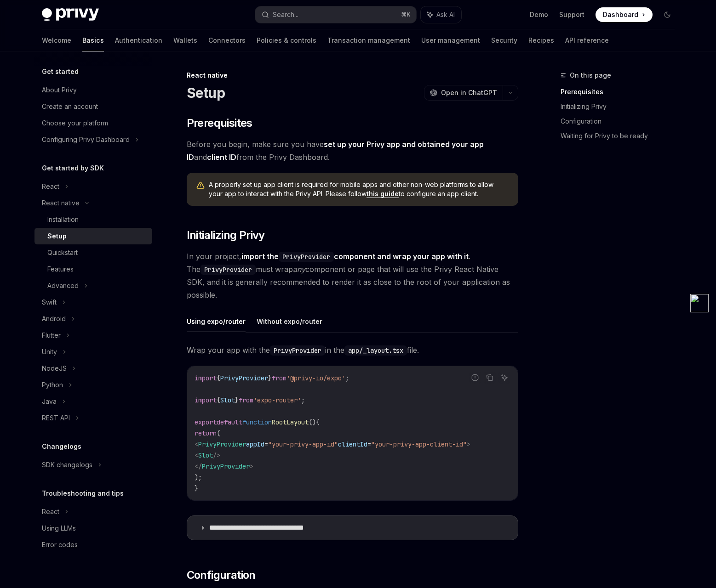  What do you see at coordinates (86, 140) in the screenshot?
I see `div: Configuring Privy Dashboard` at bounding box center [86, 140].